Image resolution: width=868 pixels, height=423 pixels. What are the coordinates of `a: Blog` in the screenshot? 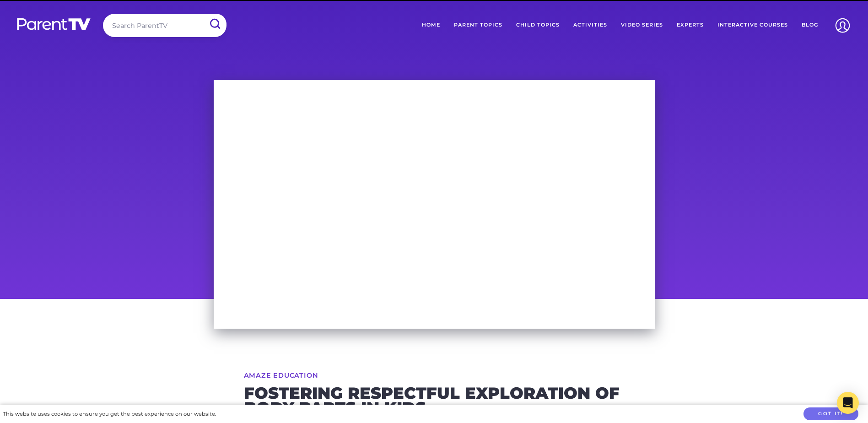 It's located at (810, 25).